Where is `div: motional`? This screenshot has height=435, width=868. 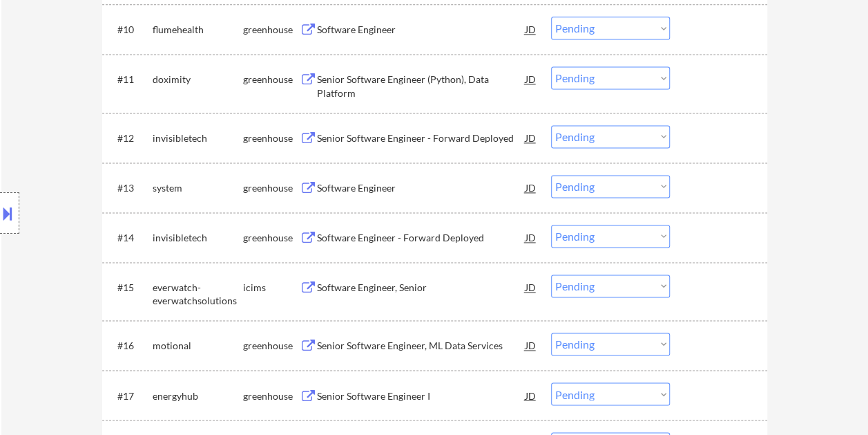
div: motional is located at coordinates (197, 345).